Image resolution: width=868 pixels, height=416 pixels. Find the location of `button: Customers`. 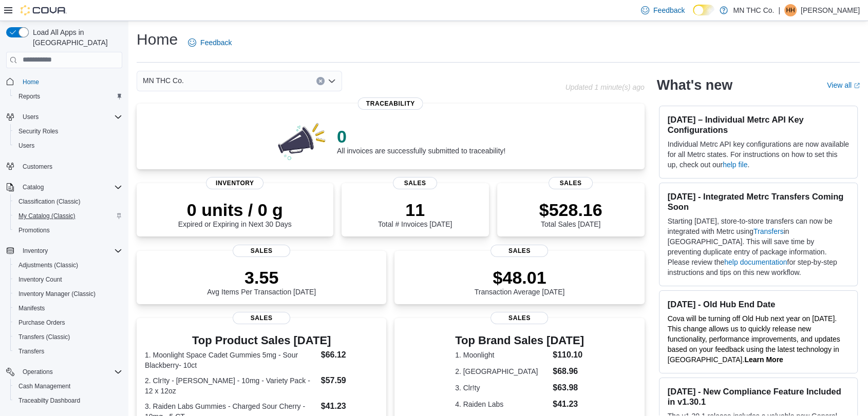

button: Customers is located at coordinates (64, 166).